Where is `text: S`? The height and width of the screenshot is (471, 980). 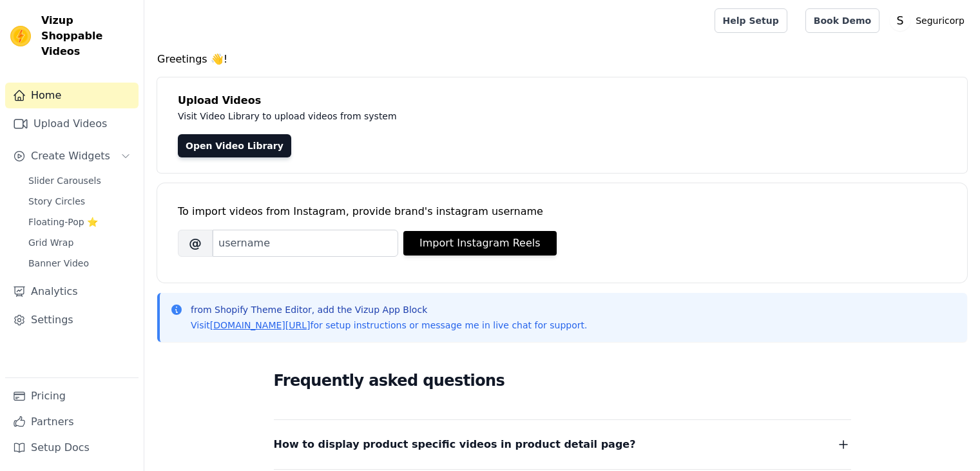 text: S is located at coordinates (900, 20).